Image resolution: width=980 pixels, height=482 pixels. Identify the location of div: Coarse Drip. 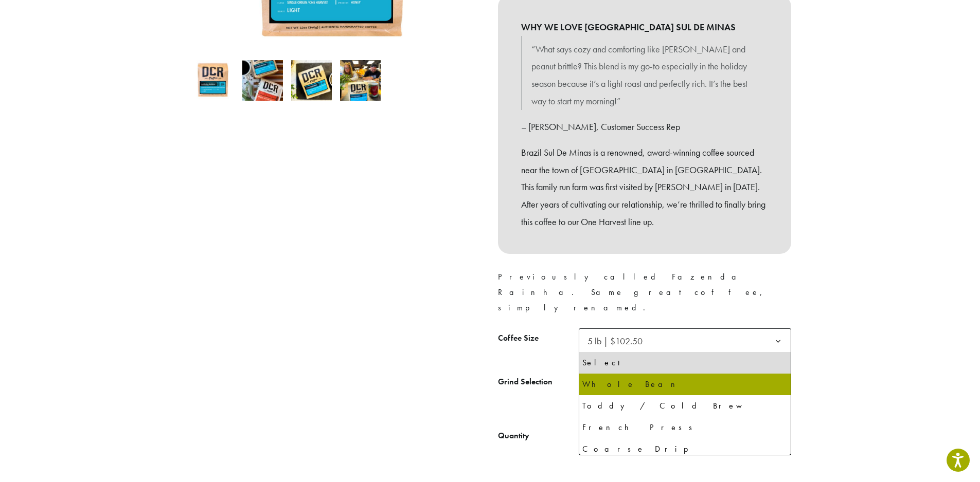
(685, 449).